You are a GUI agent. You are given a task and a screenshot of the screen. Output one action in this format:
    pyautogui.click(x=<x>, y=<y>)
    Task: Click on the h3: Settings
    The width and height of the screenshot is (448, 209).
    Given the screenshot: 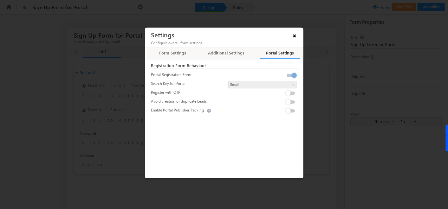 What is the action you would take?
    pyautogui.click(x=226, y=35)
    